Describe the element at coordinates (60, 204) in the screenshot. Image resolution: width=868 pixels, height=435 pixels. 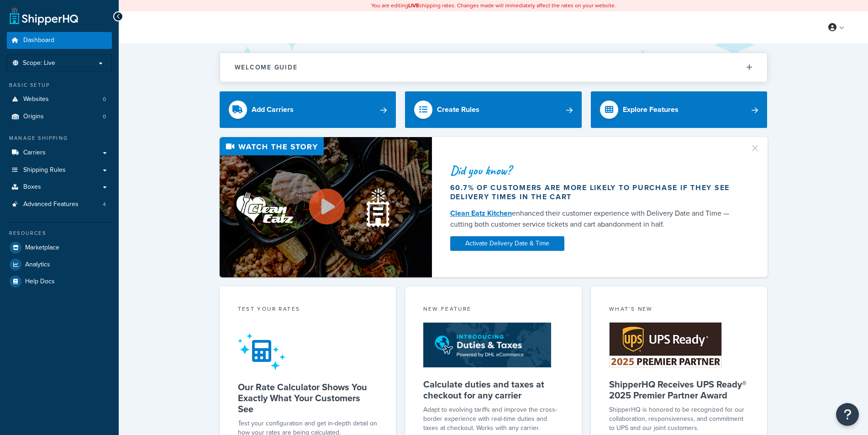
I see `li: Advanced Features` at that location.